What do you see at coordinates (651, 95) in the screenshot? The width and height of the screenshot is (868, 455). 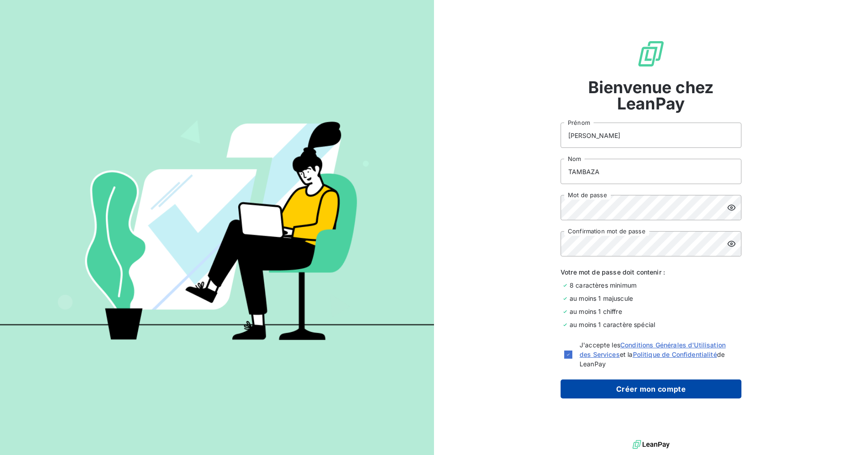 I see `span: Bienvenue chez LeanPay` at bounding box center [651, 95].